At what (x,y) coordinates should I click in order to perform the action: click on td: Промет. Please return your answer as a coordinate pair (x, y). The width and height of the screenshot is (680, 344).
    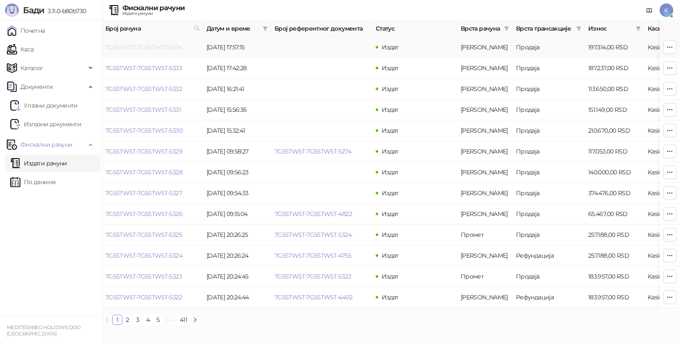
    Looking at the image, I should click on (485, 276).